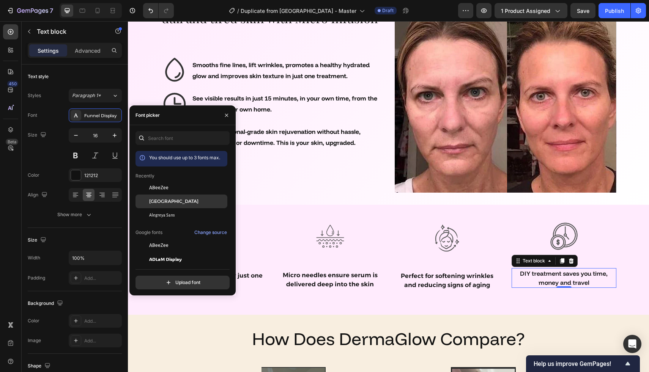 Image resolution: width=649 pixels, height=372 pixels. What do you see at coordinates (183, 283) in the screenshot?
I see `div: Upload font` at bounding box center [183, 283].